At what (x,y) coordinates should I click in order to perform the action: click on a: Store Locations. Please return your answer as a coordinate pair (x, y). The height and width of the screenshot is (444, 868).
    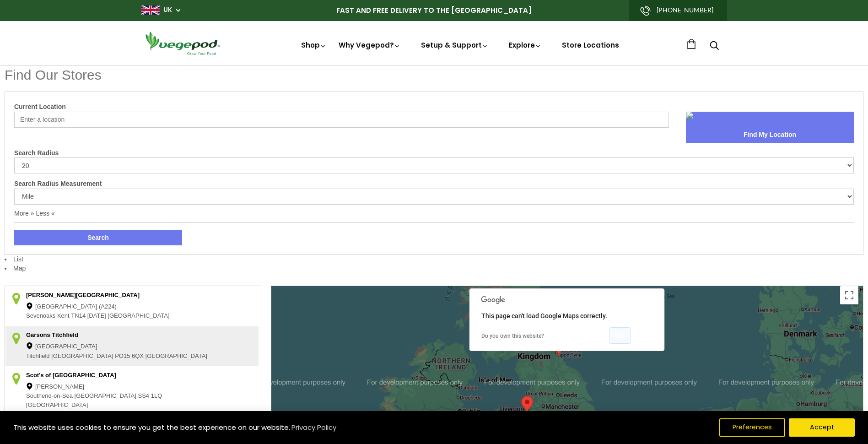
    Looking at the image, I should click on (590, 45).